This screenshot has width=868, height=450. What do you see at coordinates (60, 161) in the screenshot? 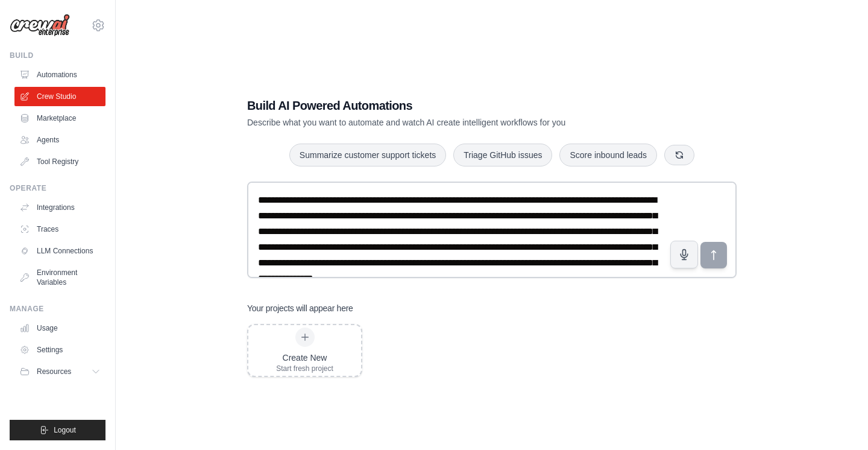
I see `a: Tool Registry` at bounding box center [60, 161].